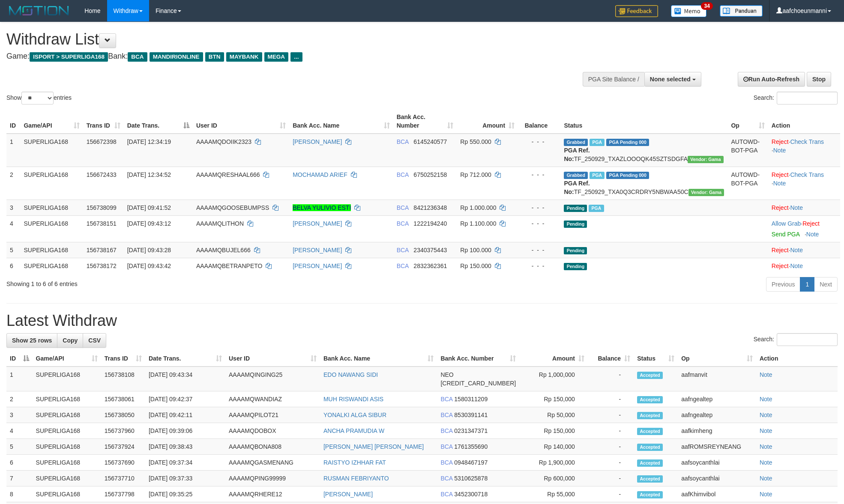  What do you see at coordinates (717, 415) in the screenshot?
I see `td: aafngealtep` at bounding box center [717, 415].